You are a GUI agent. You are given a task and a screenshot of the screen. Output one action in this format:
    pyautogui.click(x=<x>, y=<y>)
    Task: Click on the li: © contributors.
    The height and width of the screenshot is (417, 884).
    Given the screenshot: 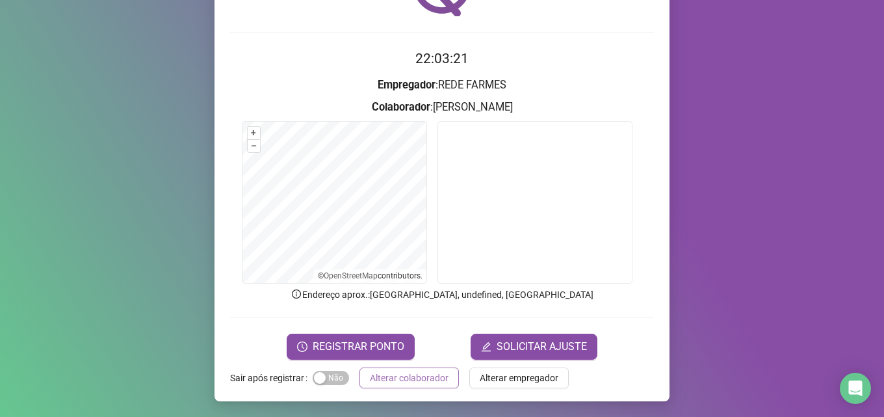 What is the action you would take?
    pyautogui.click(x=370, y=276)
    